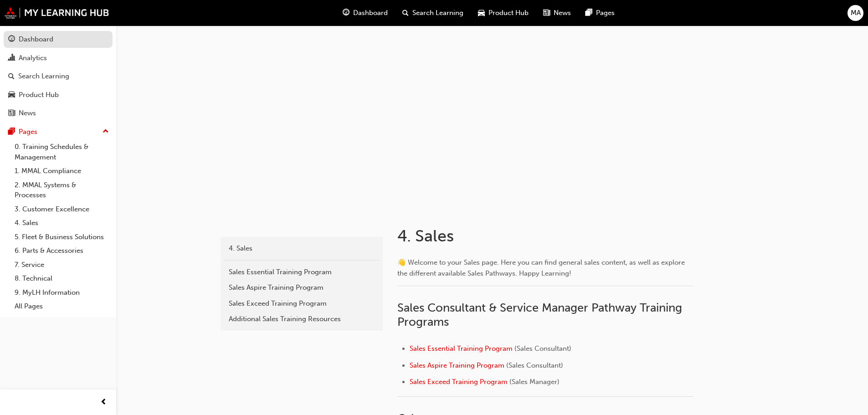 This screenshot has height=415, width=868. What do you see at coordinates (557, 13) in the screenshot?
I see `a: news-iconNews` at bounding box center [557, 13].